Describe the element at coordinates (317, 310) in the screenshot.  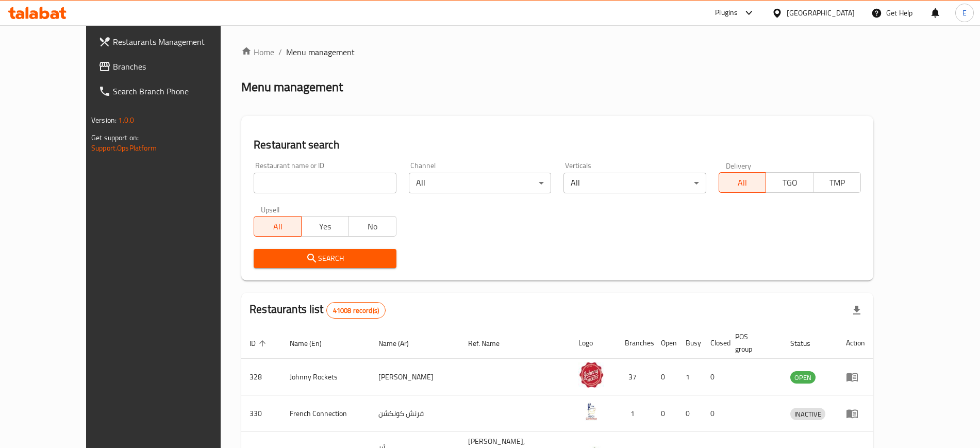
I see `h2: Restaurants list` at that location.